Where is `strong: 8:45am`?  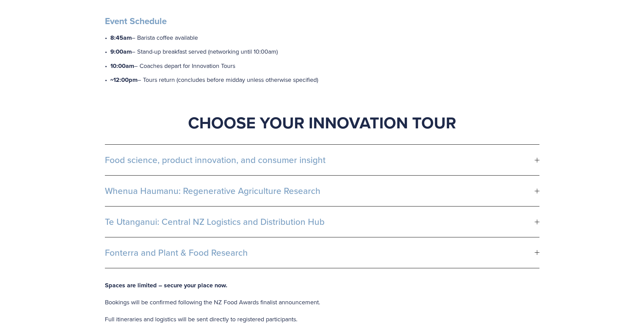
strong: 8:45am is located at coordinates (121, 38).